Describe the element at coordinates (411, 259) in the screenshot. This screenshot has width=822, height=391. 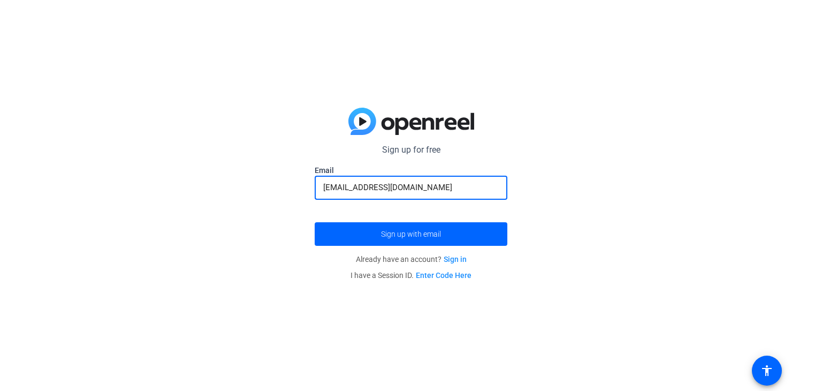
I see `span: Already have an account?` at that location.